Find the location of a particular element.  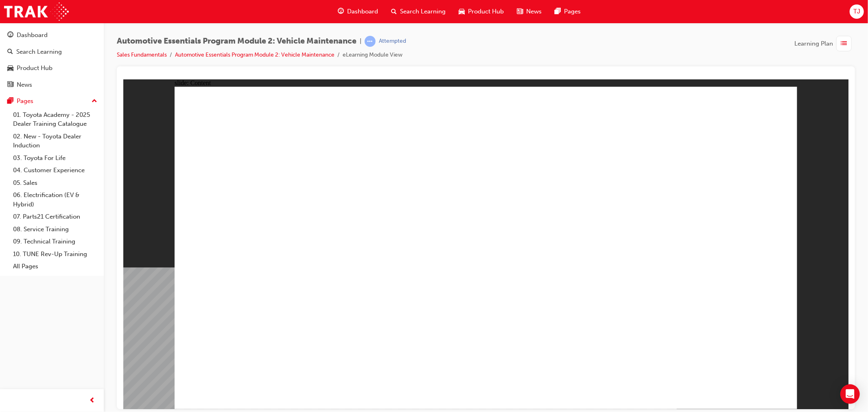

button: Learning Plan is located at coordinates (824, 44).